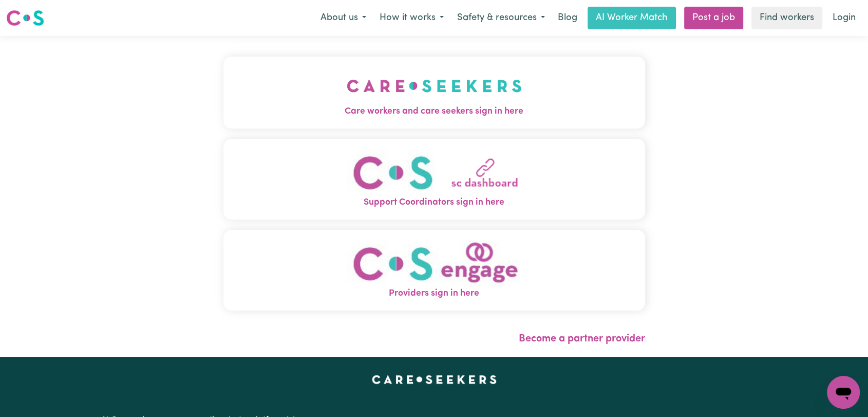 The image size is (868, 417). Describe the element at coordinates (434, 270) in the screenshot. I see `button: Providers sign in here` at that location.